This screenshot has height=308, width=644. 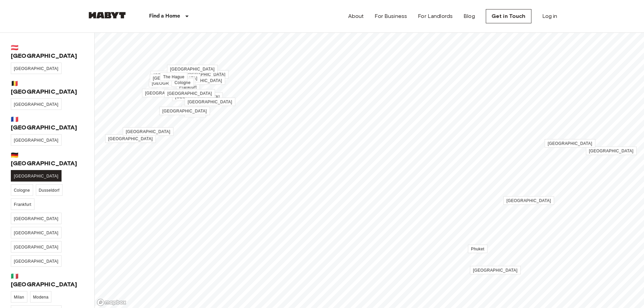 What do you see at coordinates (165, 16) in the screenshot?
I see `p: Find a Home` at bounding box center [165, 16].